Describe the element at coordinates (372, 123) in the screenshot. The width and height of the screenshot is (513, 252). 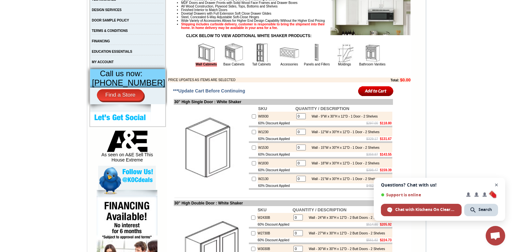
I see `s: $297.00` at that location.